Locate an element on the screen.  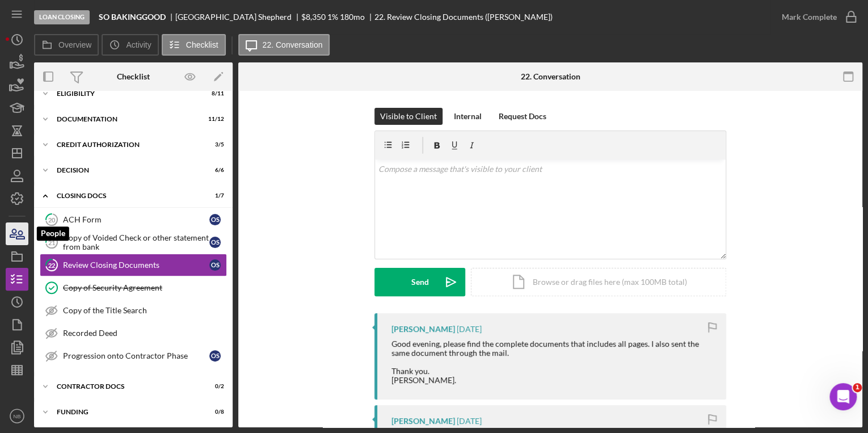
button: Internal is located at coordinates (468, 116).